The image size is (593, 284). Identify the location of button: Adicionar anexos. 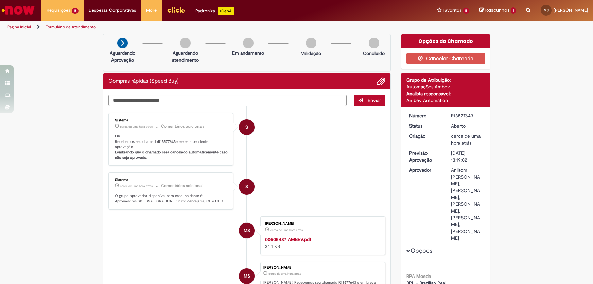
(381, 81).